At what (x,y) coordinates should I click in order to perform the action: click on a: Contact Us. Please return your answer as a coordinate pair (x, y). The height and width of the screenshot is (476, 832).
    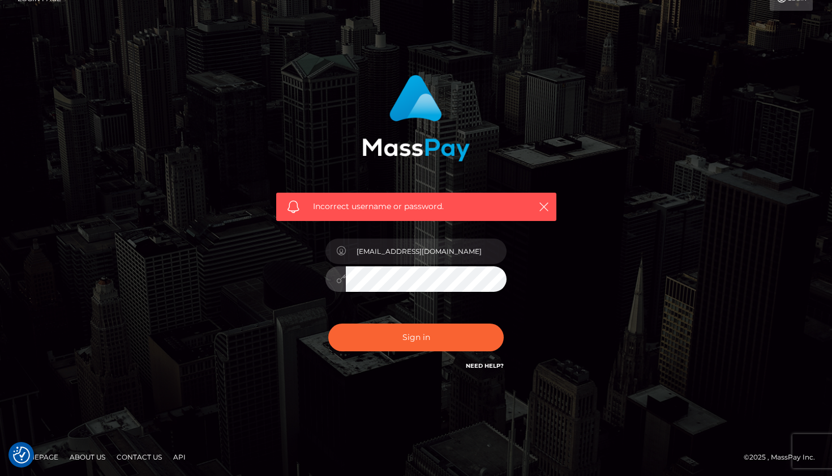
    Looking at the image, I should click on (139, 456).